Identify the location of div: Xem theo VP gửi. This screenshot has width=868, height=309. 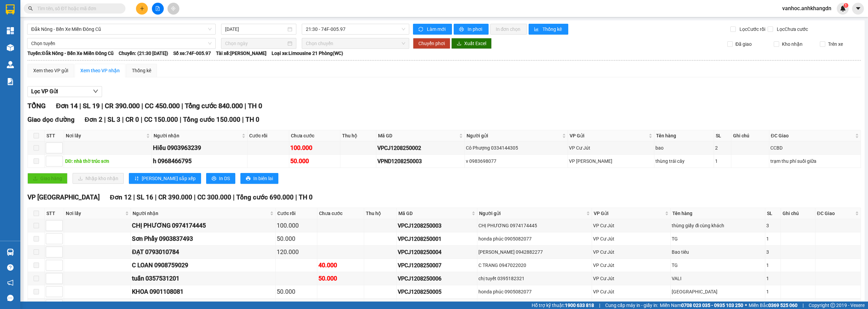
(51, 71).